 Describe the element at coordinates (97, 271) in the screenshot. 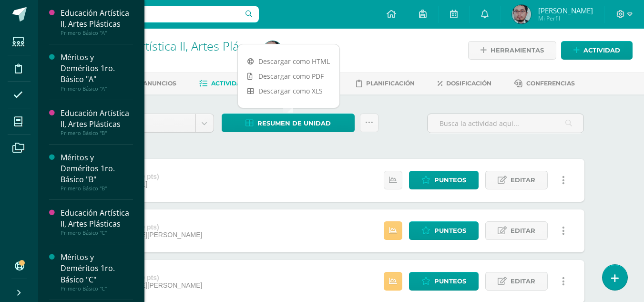

I see `a: Méritos y Deméritos 1ro. Básico "C"Primero Básico "C"` at that location.